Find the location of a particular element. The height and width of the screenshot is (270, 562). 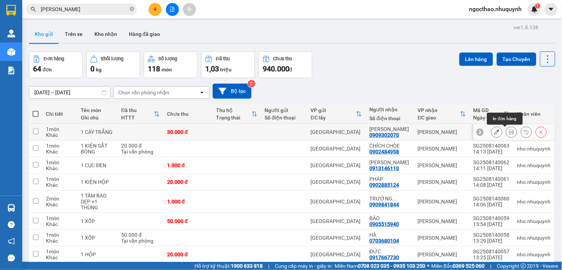

span: 0 is located at coordinates (92, 69).